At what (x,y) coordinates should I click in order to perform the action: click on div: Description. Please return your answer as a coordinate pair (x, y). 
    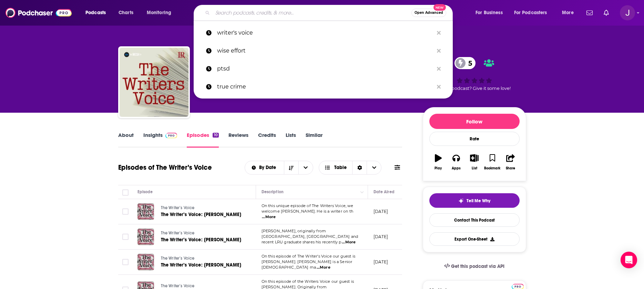
    Looking at the image, I should click on (273, 192).